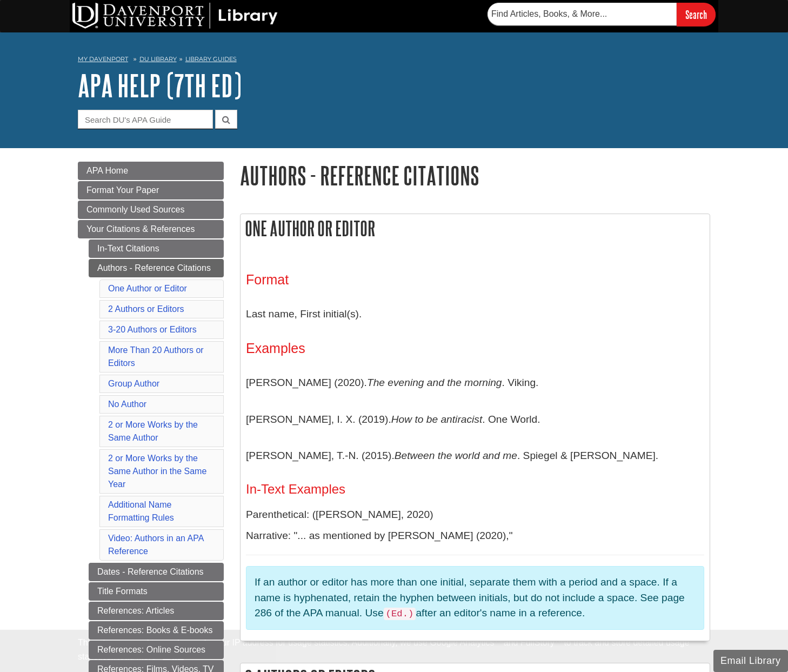 This screenshot has height=672, width=788. What do you see at coordinates (156, 268) in the screenshot?
I see `a: Authors - Reference Citations` at bounding box center [156, 268].